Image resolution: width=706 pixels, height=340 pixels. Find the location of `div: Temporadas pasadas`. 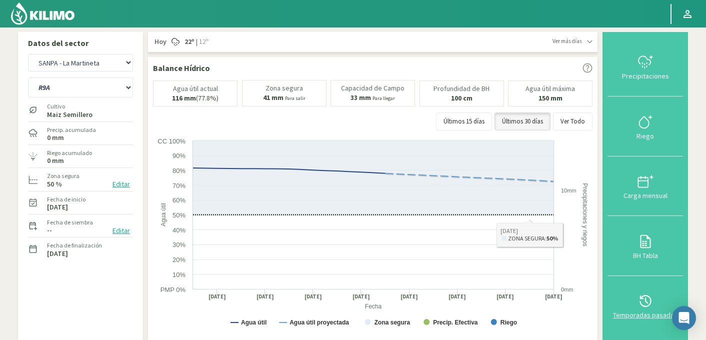

div: Temporadas pasadas is located at coordinates (645, 315).